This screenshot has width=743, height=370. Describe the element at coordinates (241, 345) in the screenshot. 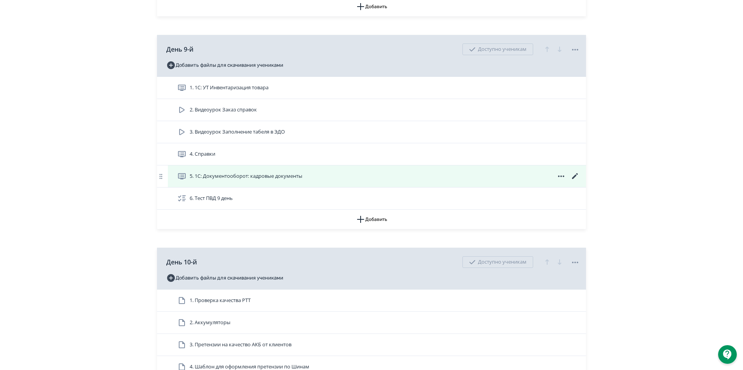

I see `span: 3. Претензии на качество АКБ от клиентов` at that location.